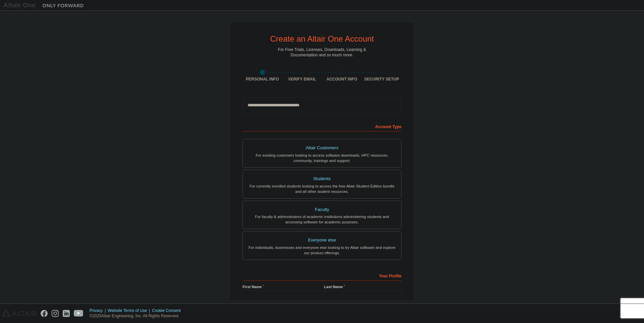 The width and height of the screenshot is (644, 323). What do you see at coordinates (322, 275) in the screenshot?
I see `div: Your Profile` at bounding box center [322, 275].